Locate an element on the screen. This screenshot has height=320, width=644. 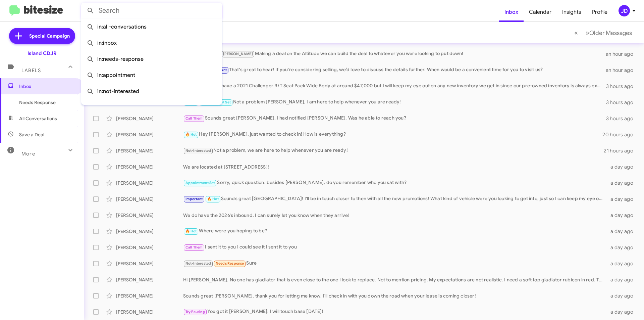
span: More is located at coordinates (28, 154).